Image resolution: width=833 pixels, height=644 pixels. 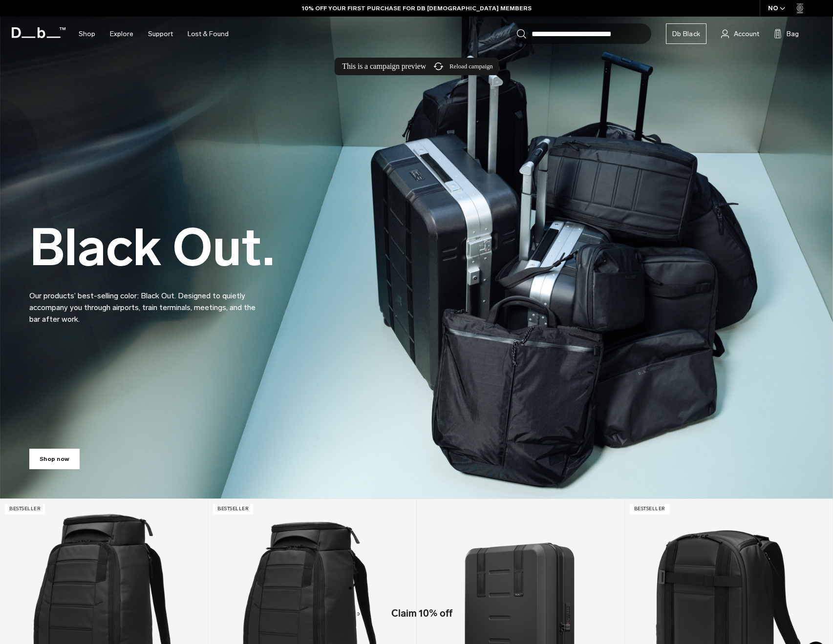 What do you see at coordinates (685, 34) in the screenshot?
I see `a: Db Black` at bounding box center [685, 34].